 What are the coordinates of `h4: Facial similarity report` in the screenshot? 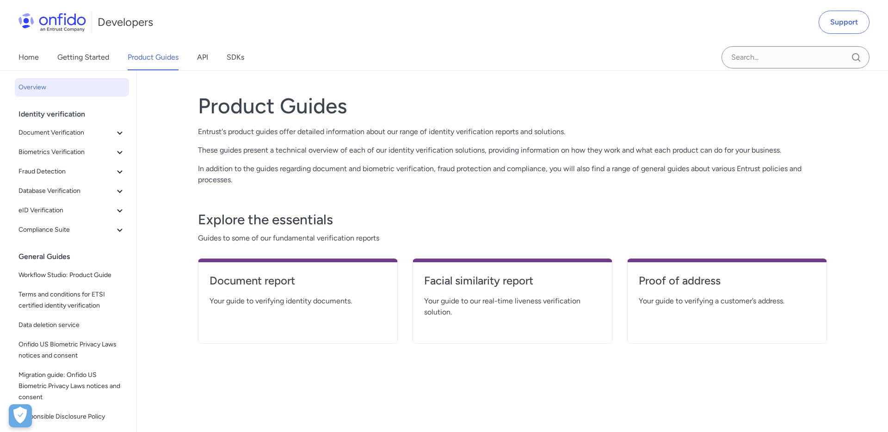 It's located at (513, 281).